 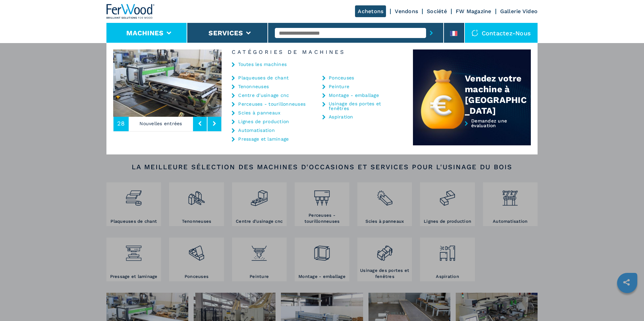 I want to click on a: Plaqueuses de chant, so click(x=263, y=78).